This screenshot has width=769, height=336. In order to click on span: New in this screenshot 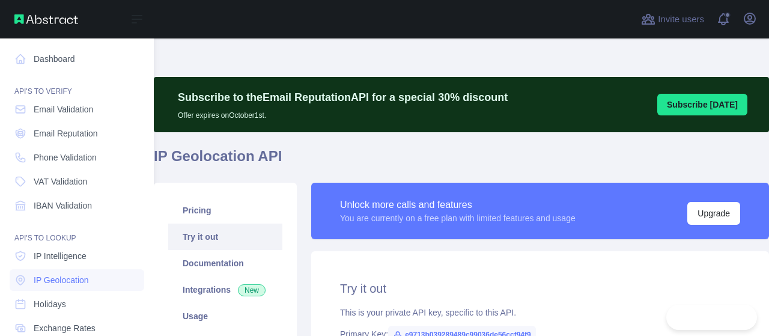, I will do `click(252, 290)`.